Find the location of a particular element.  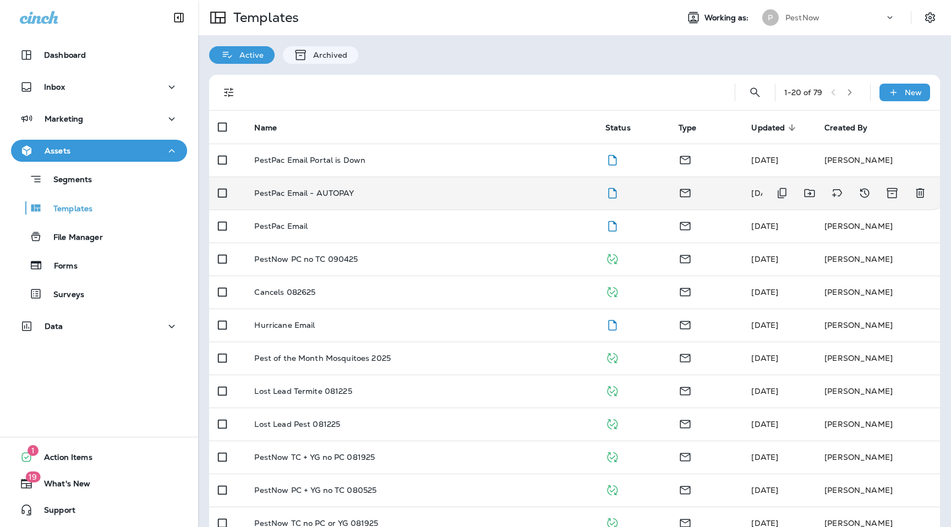

p: Assets is located at coordinates (57, 151).